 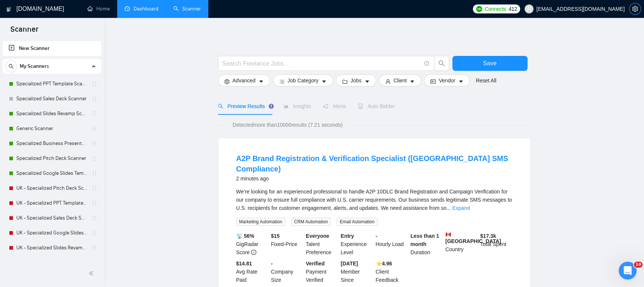 What do you see at coordinates (253, 271) in the screenshot?
I see `div: Avg Rate Paid` at bounding box center [253, 271].